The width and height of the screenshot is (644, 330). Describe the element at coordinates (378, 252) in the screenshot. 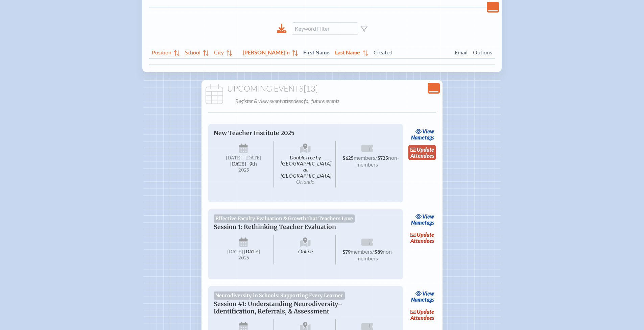

I see `span: $89` at that location.